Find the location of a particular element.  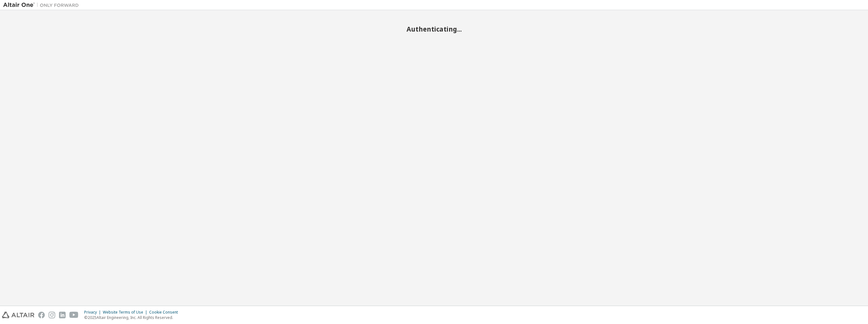

img: instagram.svg is located at coordinates (52, 315).